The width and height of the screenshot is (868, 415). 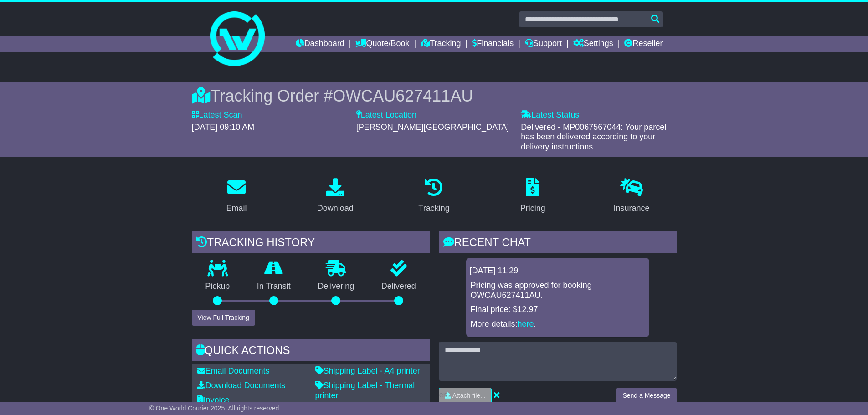 What do you see at coordinates (646, 396) in the screenshot?
I see `button: Send a Message` at bounding box center [646, 396].